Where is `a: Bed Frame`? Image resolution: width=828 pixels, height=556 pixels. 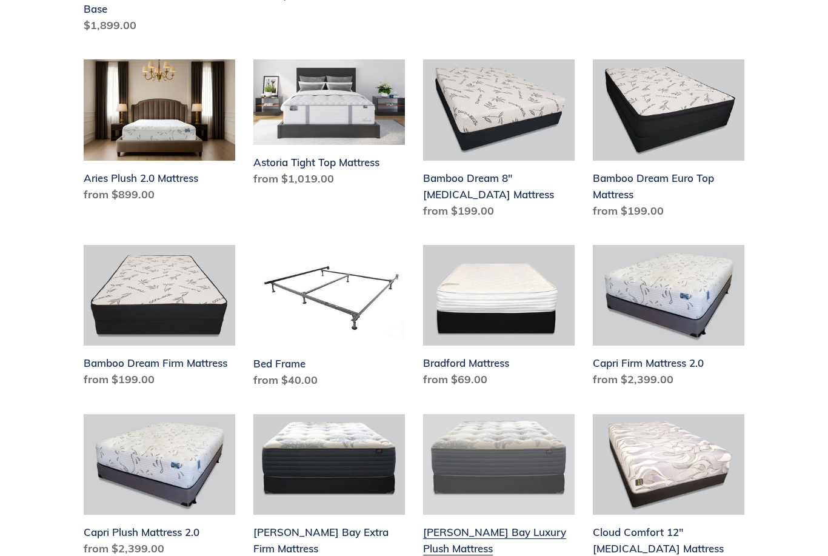
a: Bed Frame is located at coordinates (329, 319).